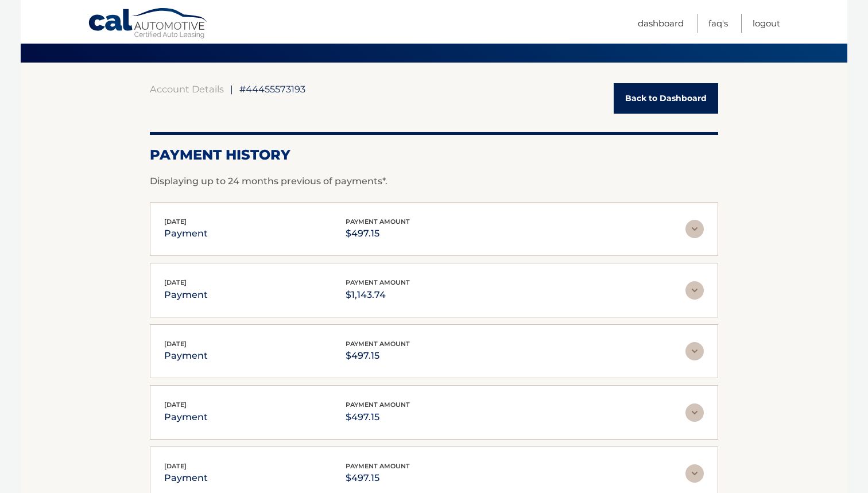 The height and width of the screenshot is (493, 868). What do you see at coordinates (661, 23) in the screenshot?
I see `a: Dashboard` at bounding box center [661, 23].